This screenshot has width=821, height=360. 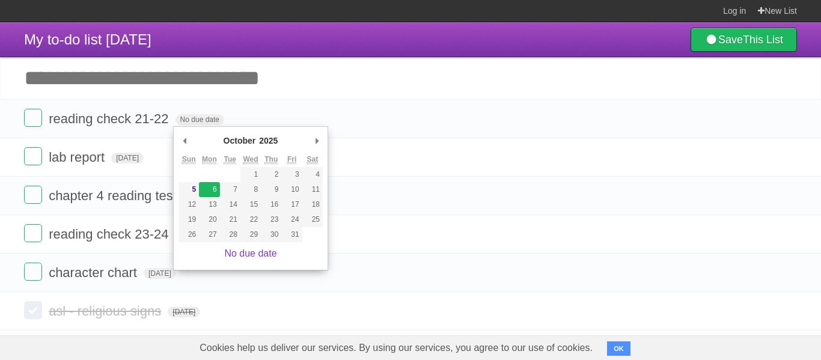 What do you see at coordinates (230, 204) in the screenshot?
I see `button: 14` at bounding box center [230, 204].